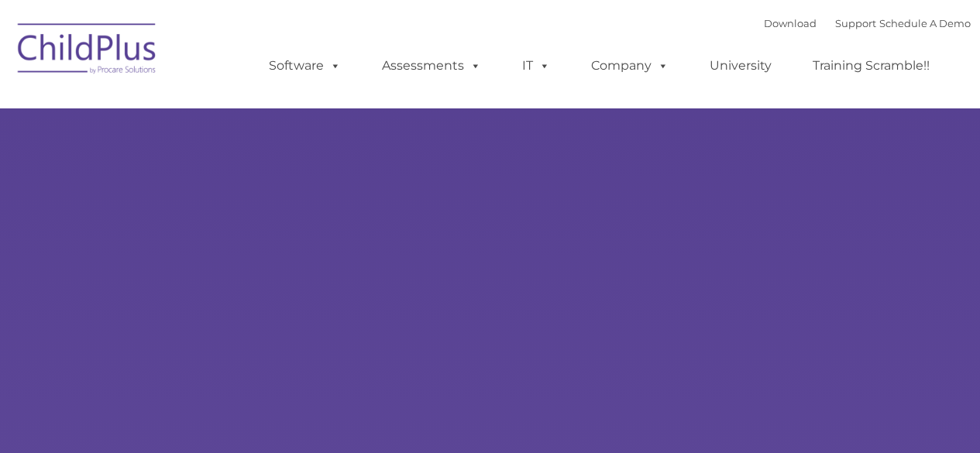 The image size is (980, 453). I want to click on a: Assessments, so click(432, 65).